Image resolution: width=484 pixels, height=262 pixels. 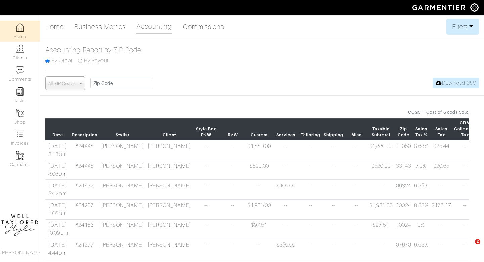 What do you see at coordinates (122, 129) in the screenshot?
I see `th: Stylist` at bounding box center [122, 129].